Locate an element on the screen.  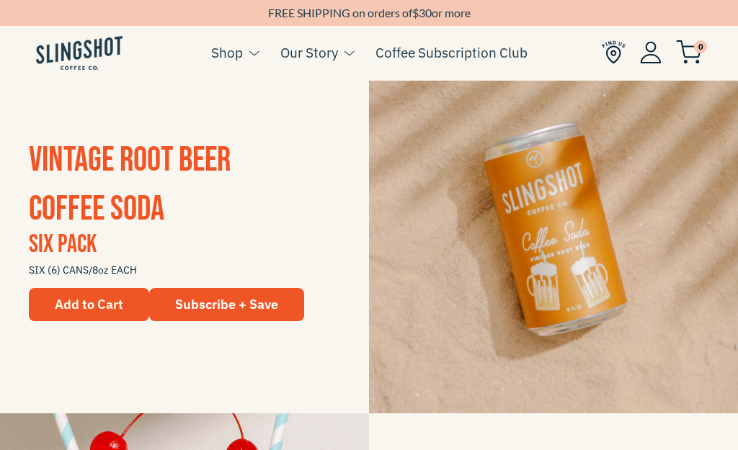
span: Vintage Root Beer Coffee Soda is located at coordinates (130, 184).